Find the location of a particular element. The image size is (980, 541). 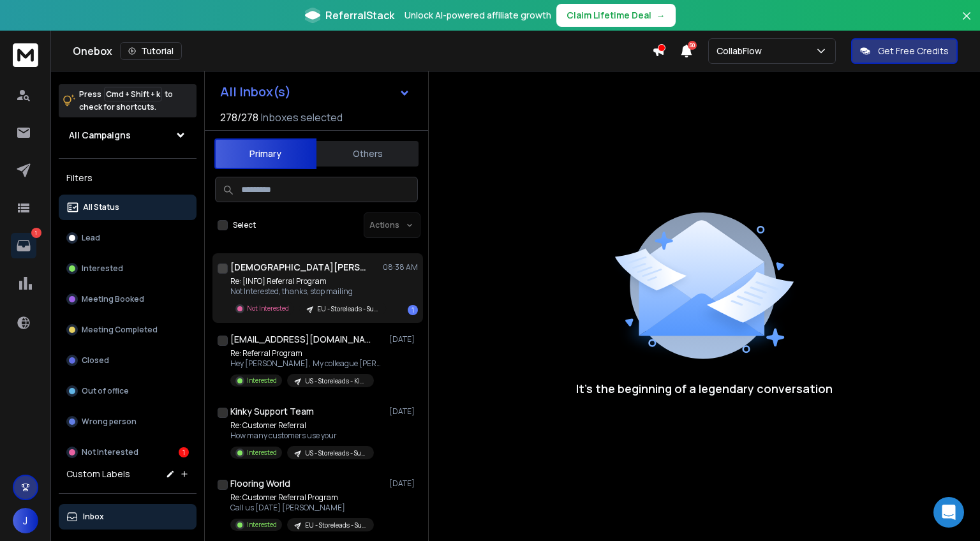

h1: Kinky Support Team is located at coordinates (272, 411).